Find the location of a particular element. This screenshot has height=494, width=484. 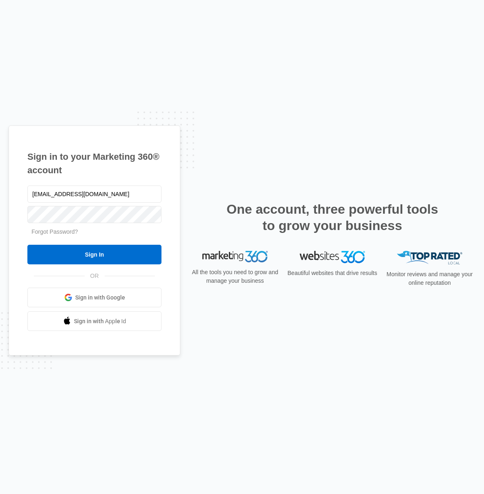

input: Sign In is located at coordinates (94, 255).